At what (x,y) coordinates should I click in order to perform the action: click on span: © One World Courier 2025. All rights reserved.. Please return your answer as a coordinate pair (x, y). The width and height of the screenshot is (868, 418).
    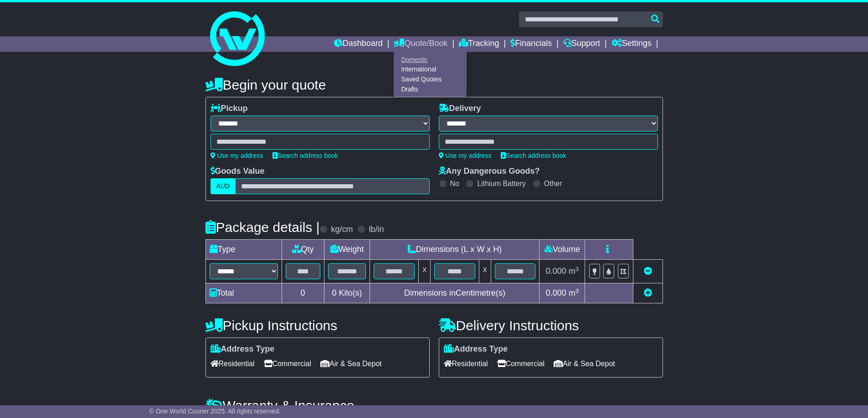
    Looking at the image, I should click on (215, 411).